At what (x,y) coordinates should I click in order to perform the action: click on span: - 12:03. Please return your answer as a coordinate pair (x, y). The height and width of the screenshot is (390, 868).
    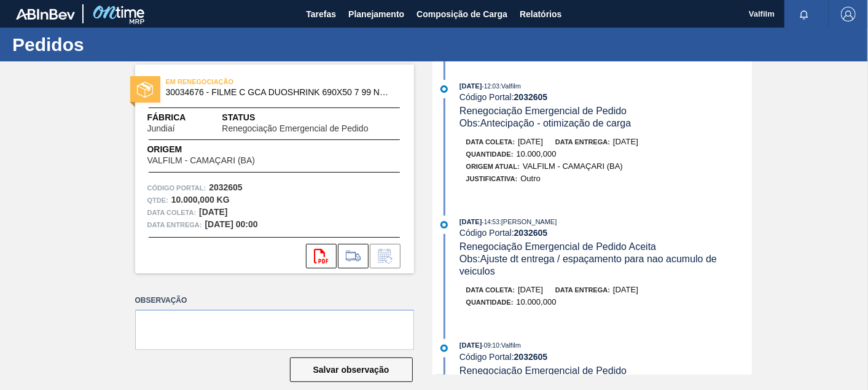
    Looking at the image, I should click on (490, 86).